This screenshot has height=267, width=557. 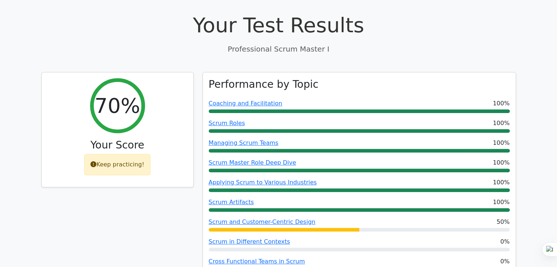 I want to click on a: Coaching and Facilitation, so click(x=245, y=103).